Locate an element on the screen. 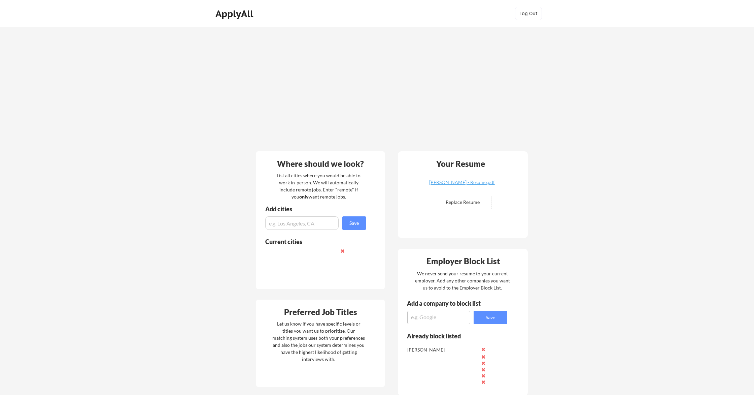  div: Let us know if you have specific levels or titles you want us to prioritize. Our matching system ... is located at coordinates (319, 341).